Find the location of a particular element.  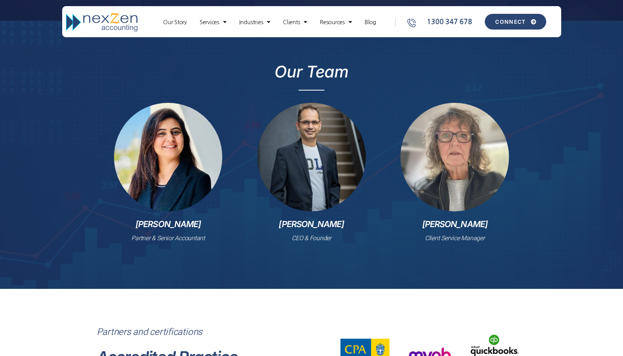

p: Client Service Manager is located at coordinates (454, 238).